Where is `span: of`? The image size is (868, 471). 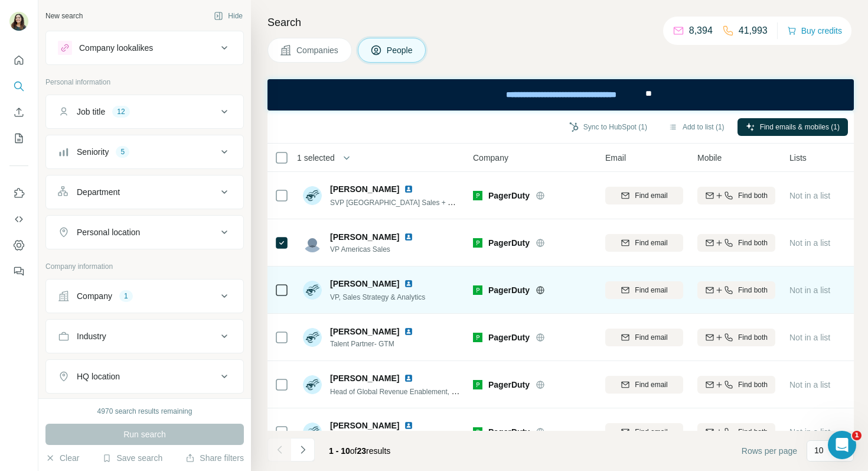
span: of is located at coordinates (354, 451).